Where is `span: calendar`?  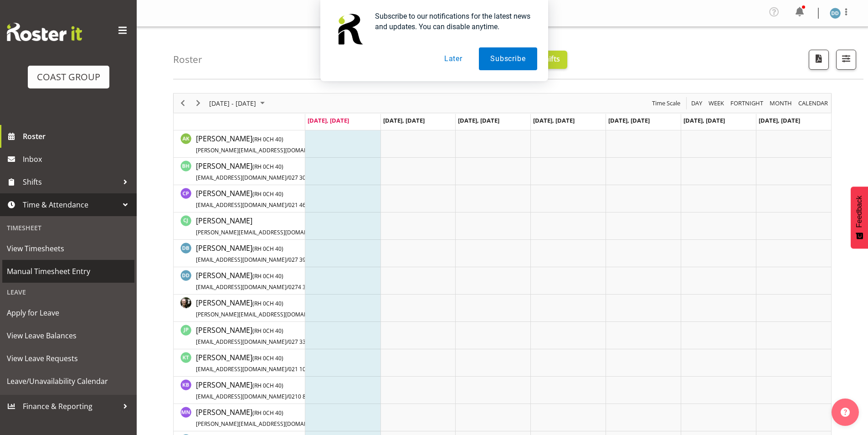 span: calendar is located at coordinates (813, 103).